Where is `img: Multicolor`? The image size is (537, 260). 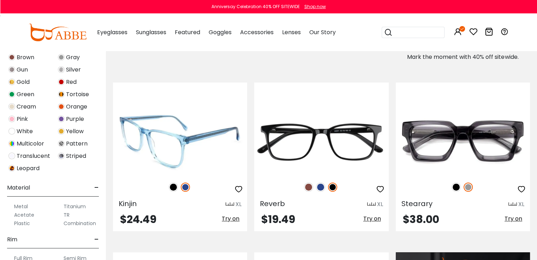
img: Multicolor is located at coordinates (12, 144).